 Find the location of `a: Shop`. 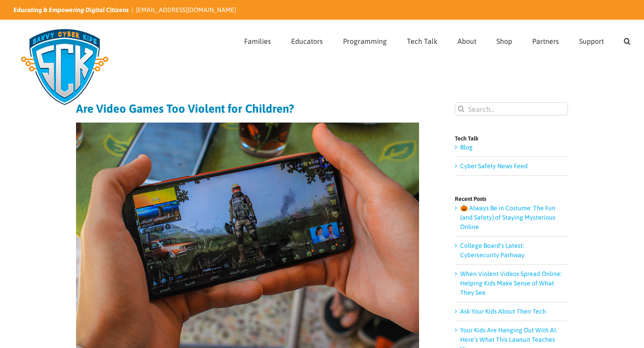

a: Shop is located at coordinates (504, 40).